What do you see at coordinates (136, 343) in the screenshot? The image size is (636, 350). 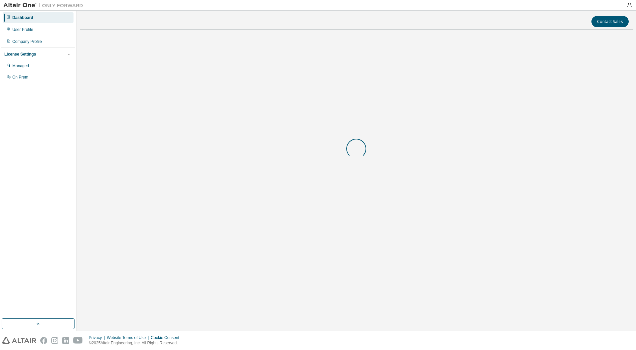 I see `p: © 2025 Altair Engineering, Inc. All Rights Reserved.` at bounding box center [136, 343].